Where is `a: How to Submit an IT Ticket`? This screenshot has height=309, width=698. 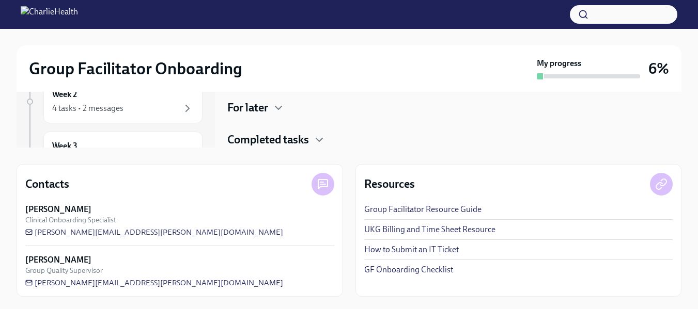
a: How to Submit an IT Ticket is located at coordinates (411, 250).